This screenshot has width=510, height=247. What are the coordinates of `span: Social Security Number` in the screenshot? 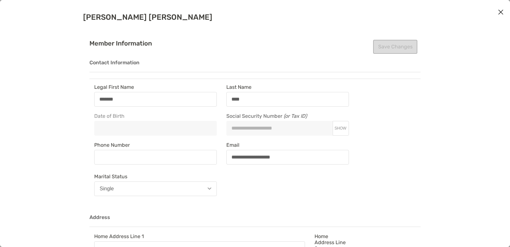 It's located at (288, 117).